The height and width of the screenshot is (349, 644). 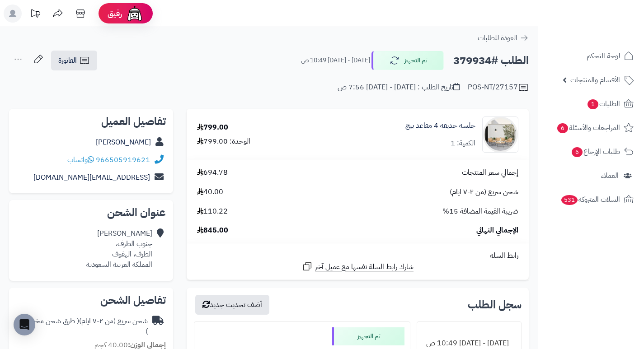 I want to click on span: إجمالي سعر المنتجات, so click(x=490, y=172).